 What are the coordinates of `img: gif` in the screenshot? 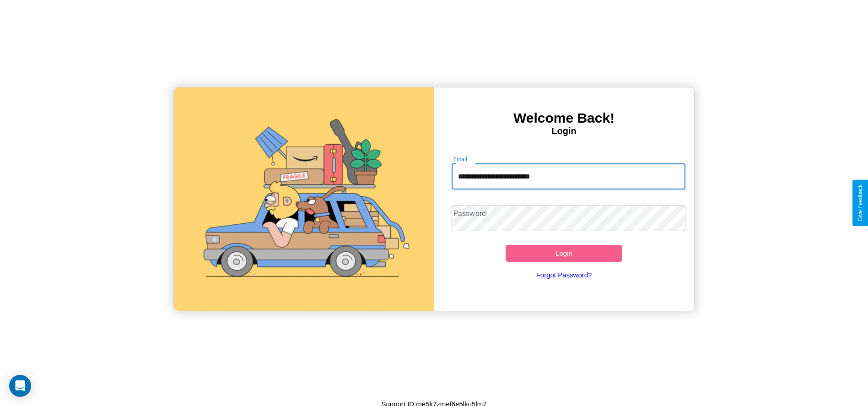 It's located at (304, 199).